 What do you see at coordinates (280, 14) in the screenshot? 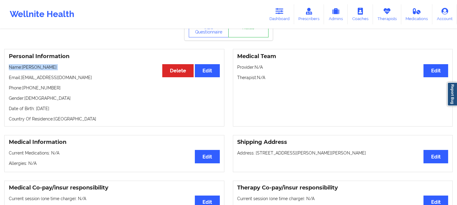
I see `a: Dashboard` at bounding box center [280, 14].